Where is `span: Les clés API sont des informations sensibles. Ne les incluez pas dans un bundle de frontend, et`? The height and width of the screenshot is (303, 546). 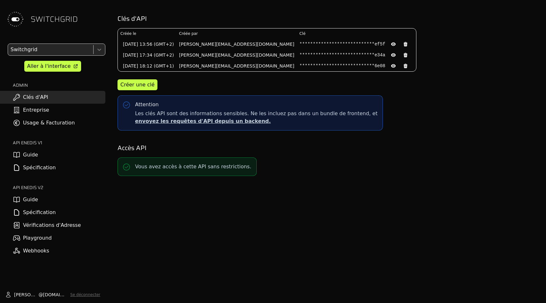 span: Les clés API sont des informations sensibles. Ne les incluez pas dans un bundle de frontend, et is located at coordinates (256, 117).